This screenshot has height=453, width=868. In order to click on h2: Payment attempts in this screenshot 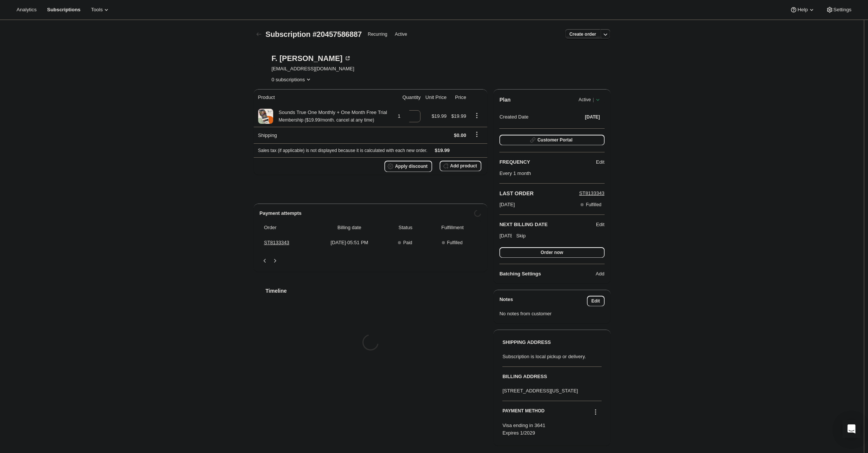, I will do `click(367, 213)`.